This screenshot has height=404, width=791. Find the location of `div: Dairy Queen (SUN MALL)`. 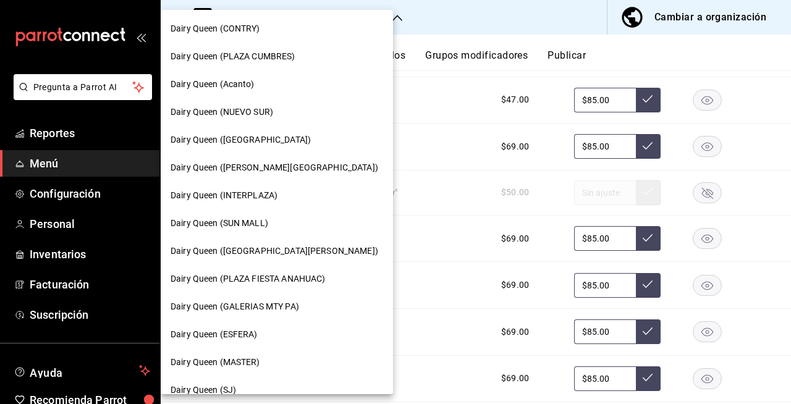

div: Dairy Queen (SUN MALL) is located at coordinates (277, 223).